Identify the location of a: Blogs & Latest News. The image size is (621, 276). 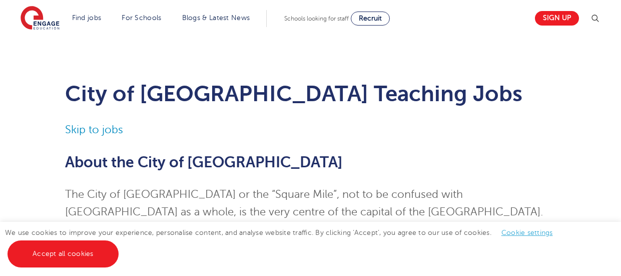
(216, 18).